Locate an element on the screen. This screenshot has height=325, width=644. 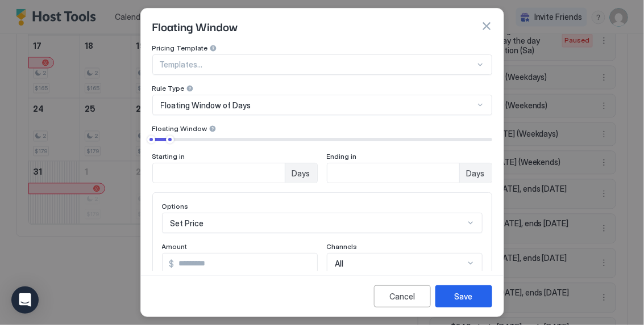
span: Options is located at coordinates (175, 206).